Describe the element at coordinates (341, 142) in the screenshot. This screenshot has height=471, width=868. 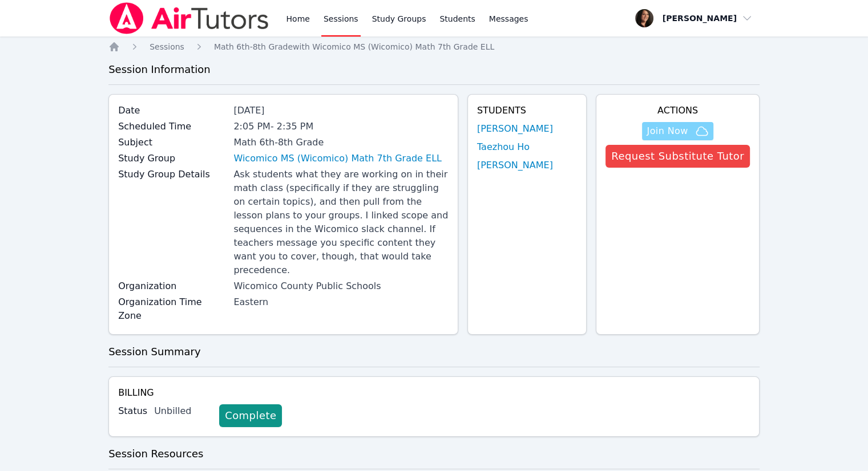
I see `div: Math 6th-8th Grade` at that location.